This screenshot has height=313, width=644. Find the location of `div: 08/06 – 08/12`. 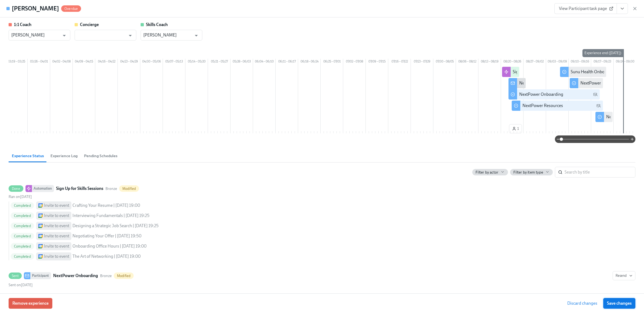

div: 08/06 – 08/12 is located at coordinates (467, 62).